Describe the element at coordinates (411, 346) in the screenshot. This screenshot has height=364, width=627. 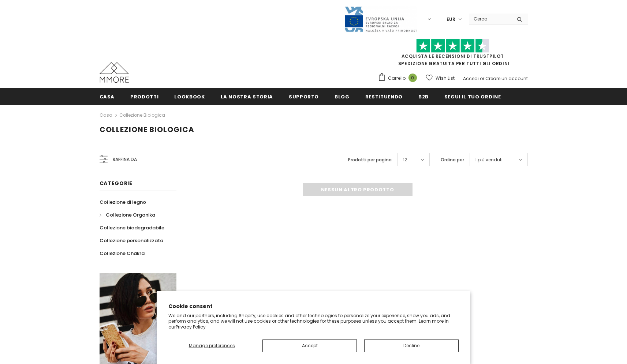
I see `button: Decline` at that location.